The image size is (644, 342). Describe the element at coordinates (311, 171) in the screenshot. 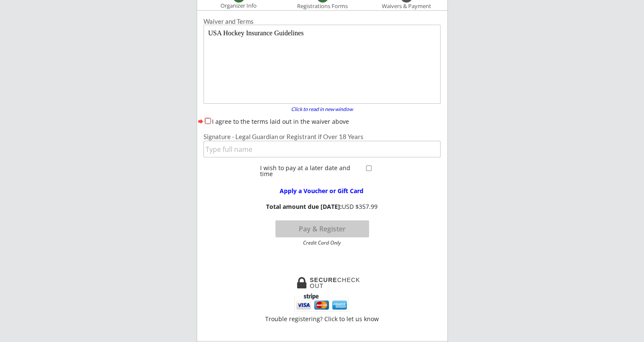

I see `div: I wish to pay at a later date and time` at that location.